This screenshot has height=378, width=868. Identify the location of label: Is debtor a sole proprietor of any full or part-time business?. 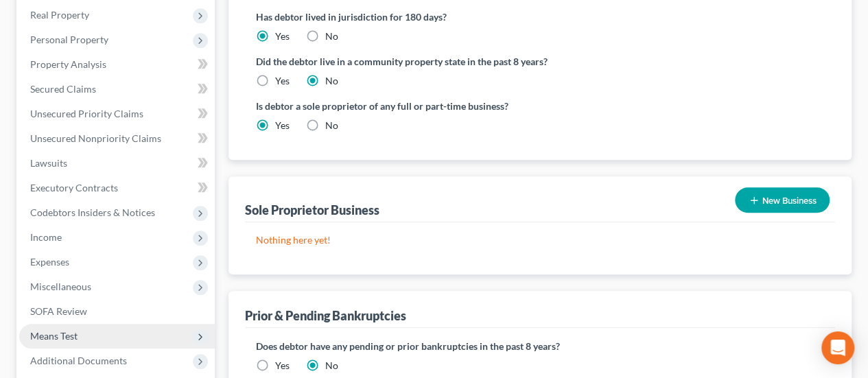
(395, 105).